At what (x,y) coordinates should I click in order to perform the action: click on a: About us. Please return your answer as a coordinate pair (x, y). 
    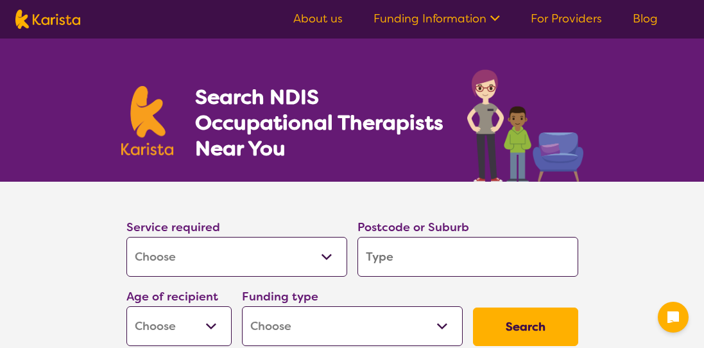
    Looking at the image, I should click on (318, 19).